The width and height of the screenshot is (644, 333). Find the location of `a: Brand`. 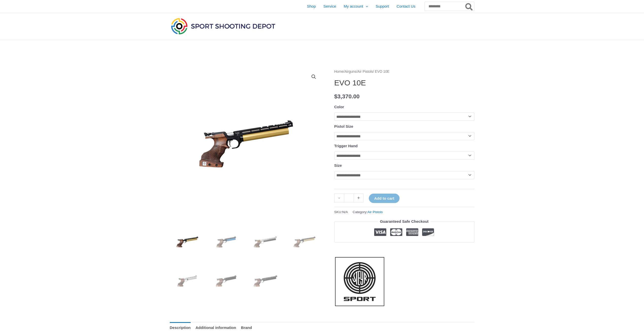

a: Brand is located at coordinates (247, 328).